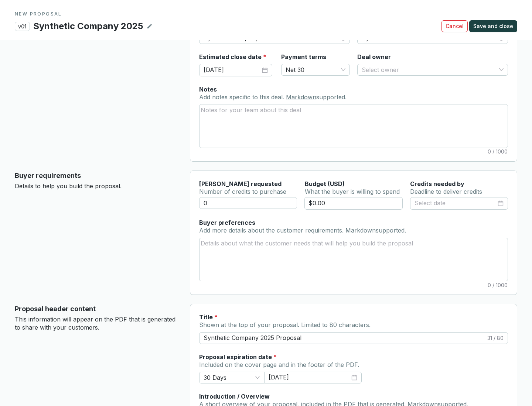 The width and height of the screenshot is (532, 406). Describe the element at coordinates (227, 223) in the screenshot. I see `label: Buyer preferences` at that location.